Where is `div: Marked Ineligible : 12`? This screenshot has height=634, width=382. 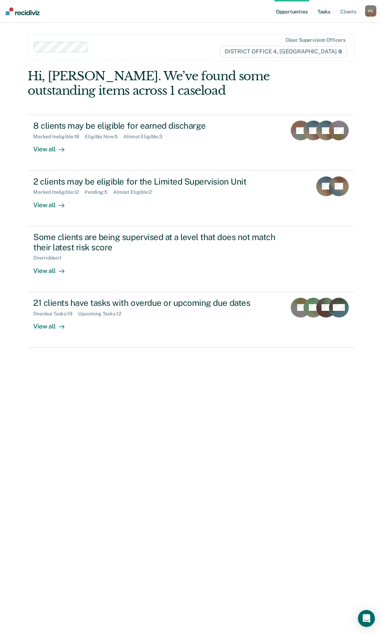
div: Marked Ineligible : 12 is located at coordinates (59, 192).